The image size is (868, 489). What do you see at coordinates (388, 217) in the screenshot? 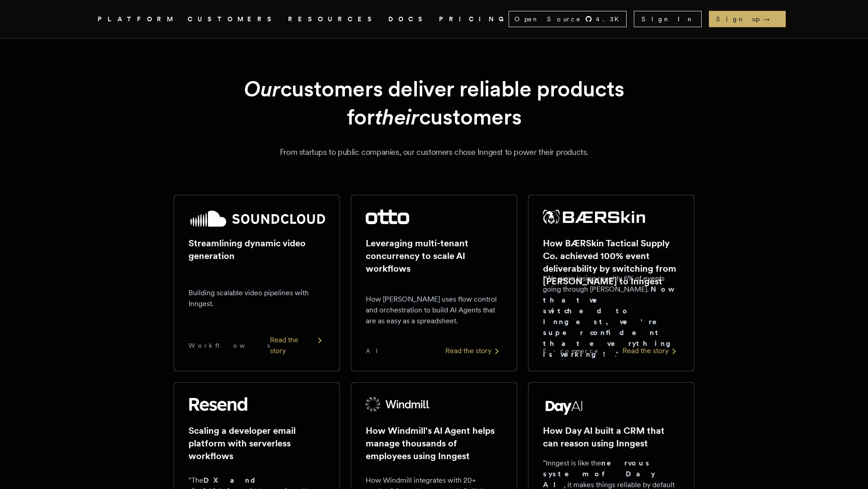
I see `img: Otto` at bounding box center [388, 217].